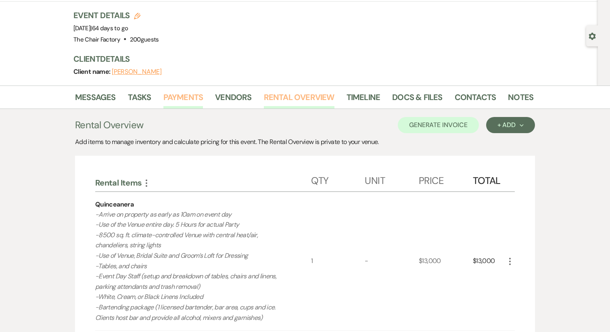 Image resolution: width=610 pixels, height=332 pixels. What do you see at coordinates (110, 28) in the screenshot?
I see `span: 64 days to go` at bounding box center [110, 28].